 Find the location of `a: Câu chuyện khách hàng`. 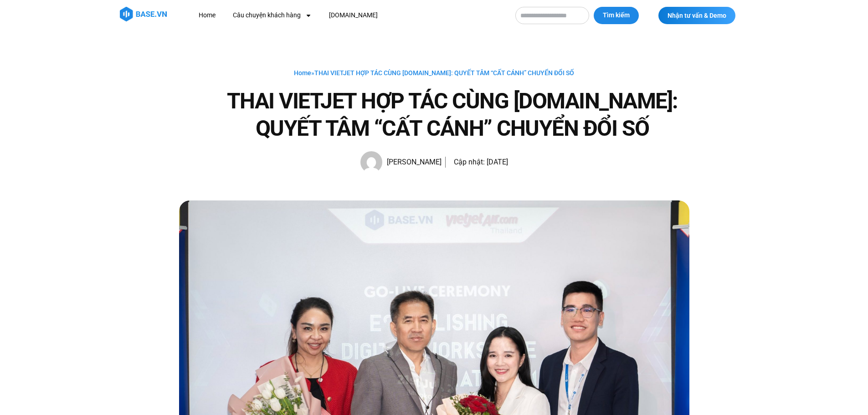

a: Câu chuyện khách hàng is located at coordinates (272, 15).